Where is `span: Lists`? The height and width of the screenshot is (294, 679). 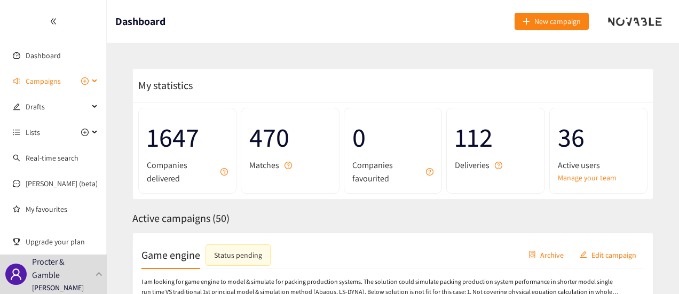 span: Lists is located at coordinates (33, 132).